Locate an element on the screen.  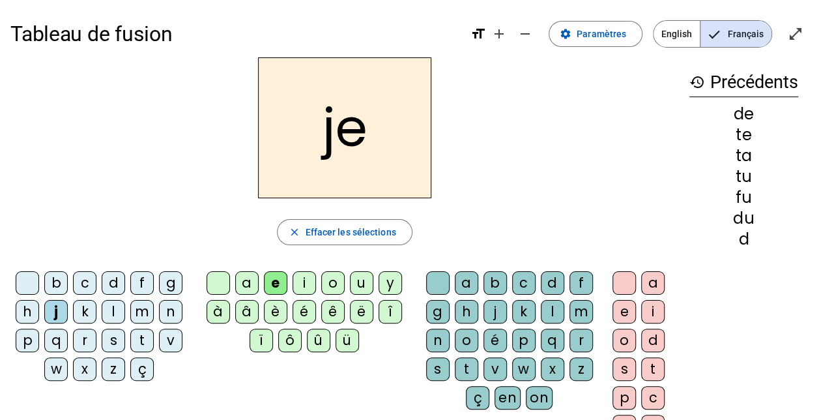
div: en is located at coordinates (508, 398).